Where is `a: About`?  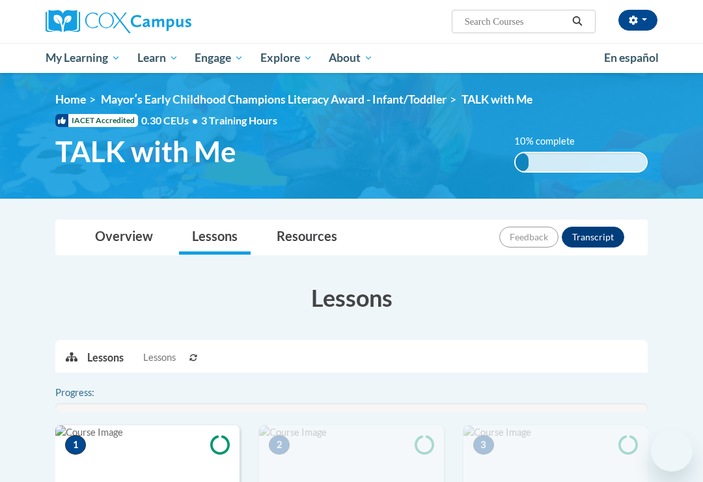 a: About is located at coordinates (351, 58).